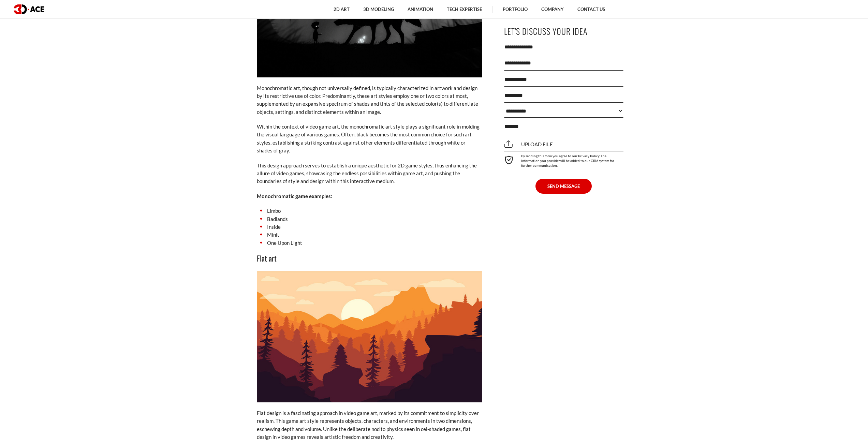  I want to click on p: Monochromatic art, though not universally defined, is typically characterized in artwork and desi..., so click(369, 100).